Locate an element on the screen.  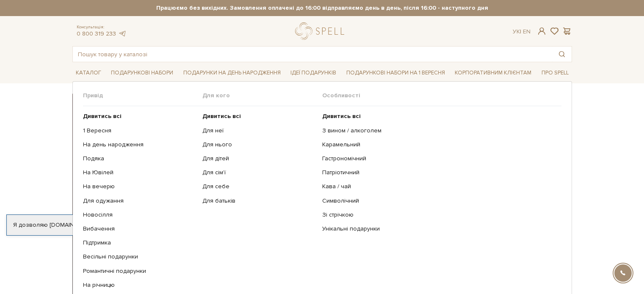
a: Корпоративним клієнтам is located at coordinates (493, 73).